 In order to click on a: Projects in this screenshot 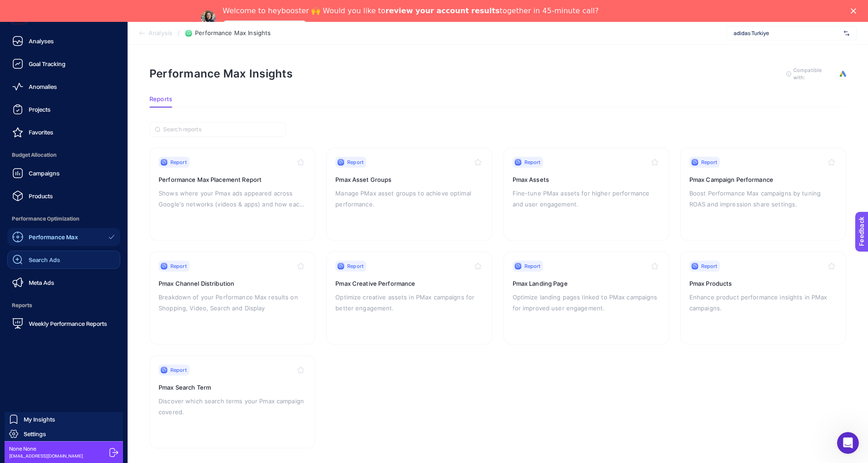, I will do `click(64, 109)`.